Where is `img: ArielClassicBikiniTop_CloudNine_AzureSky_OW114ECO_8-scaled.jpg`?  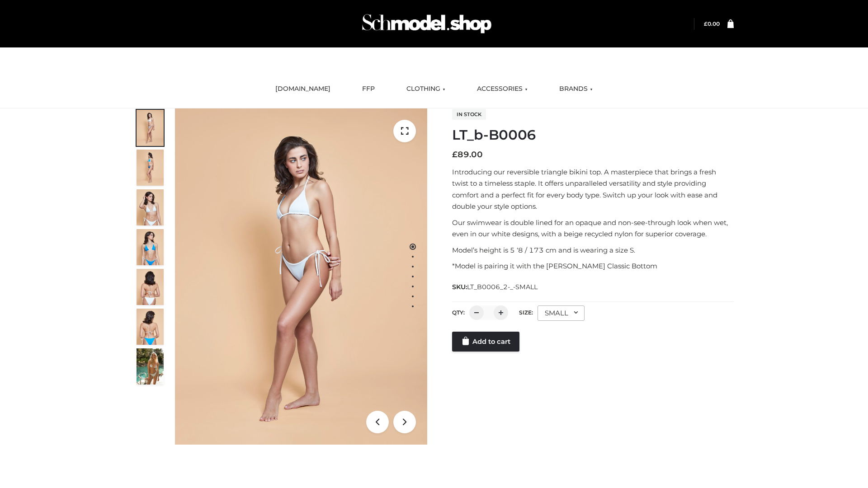 img: ArielClassicBikiniTop_CloudNine_AzureSky_OW114ECO_8-scaled.jpg is located at coordinates (150, 327).